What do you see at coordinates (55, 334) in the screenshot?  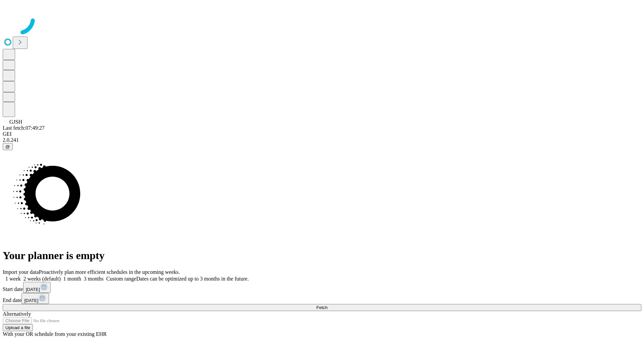 I see `span: With your OR schedule from your existing EHR` at bounding box center [55, 334].